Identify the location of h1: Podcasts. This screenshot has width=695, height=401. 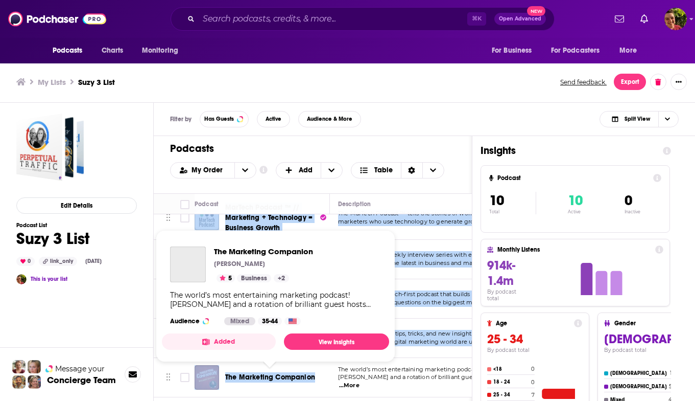
(309, 148).